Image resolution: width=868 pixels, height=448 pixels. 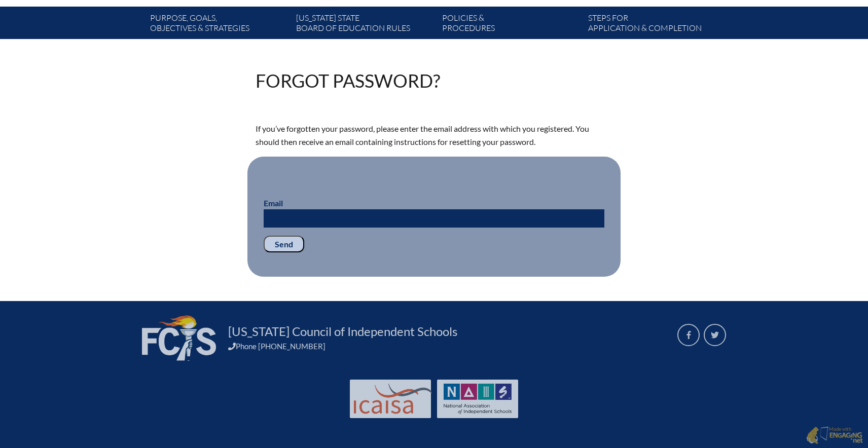 What do you see at coordinates (657, 25) in the screenshot?
I see `a: Steps forapplication & completion` at bounding box center [657, 25].